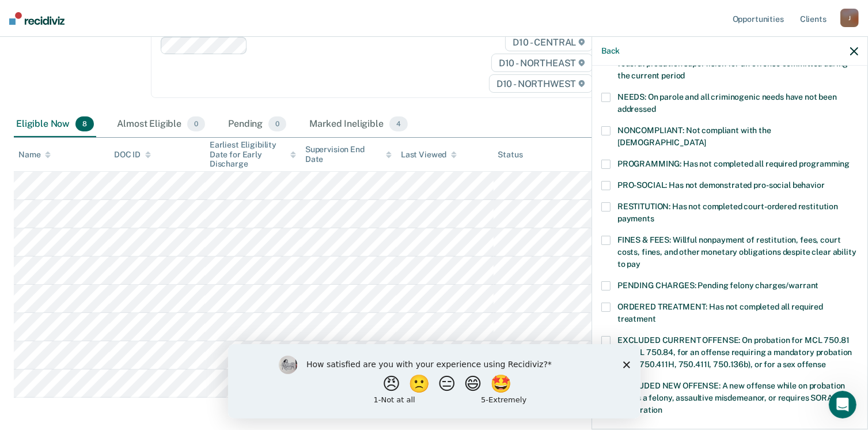 This screenshot has width=868, height=430. Describe the element at coordinates (733, 164) in the screenshot. I see `span: PROGRAMMING: Has not completed all required programming` at that location.